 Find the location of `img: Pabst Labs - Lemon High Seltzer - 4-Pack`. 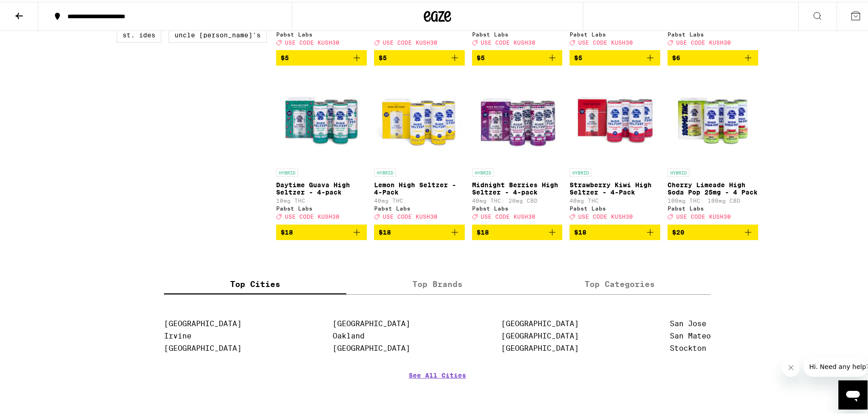

img: Pabst Labs - Lemon High Seltzer - 4-Pack is located at coordinates (419, 116).